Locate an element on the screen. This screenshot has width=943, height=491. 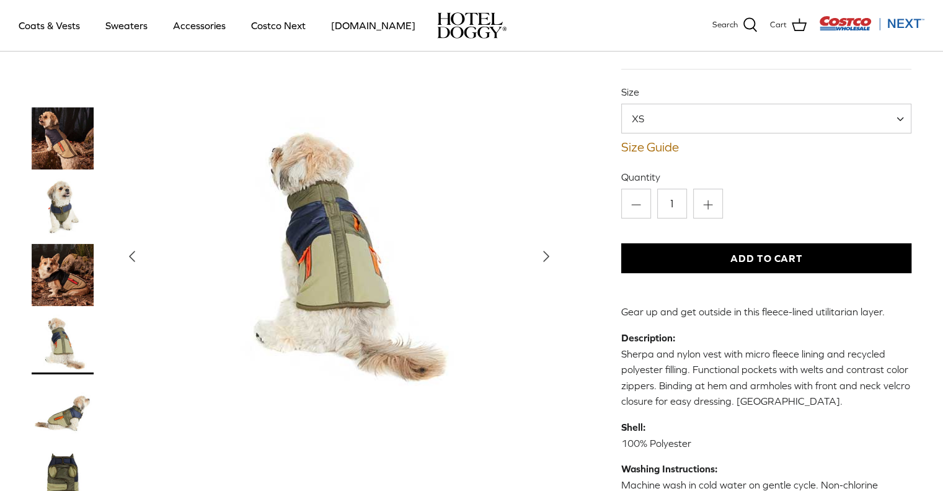
strong: Description: is located at coordinates (648, 337).